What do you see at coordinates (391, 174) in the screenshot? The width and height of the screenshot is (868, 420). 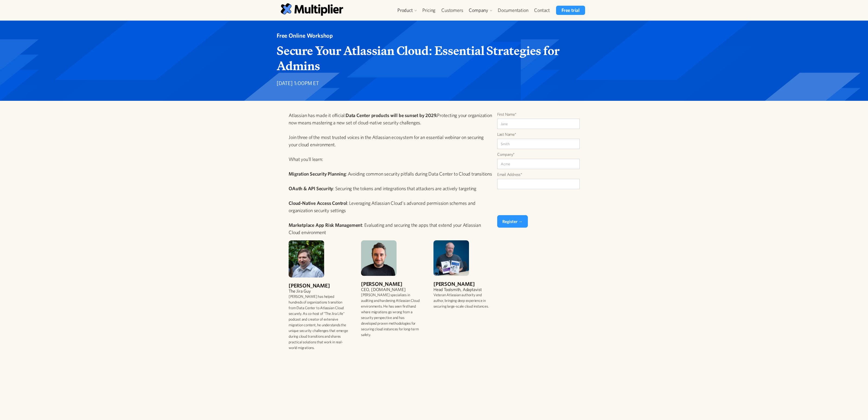 I see `p: Atlassian has made it official: Protecting your organization now means mastering a new set of clo...` at bounding box center [391, 174].